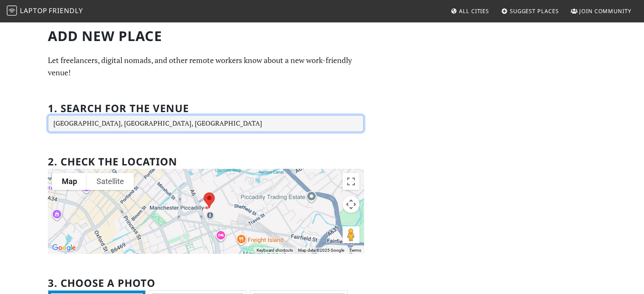 The width and height of the screenshot is (644, 294). Describe the element at coordinates (351, 204) in the screenshot. I see `button: Map camera controls` at that location.